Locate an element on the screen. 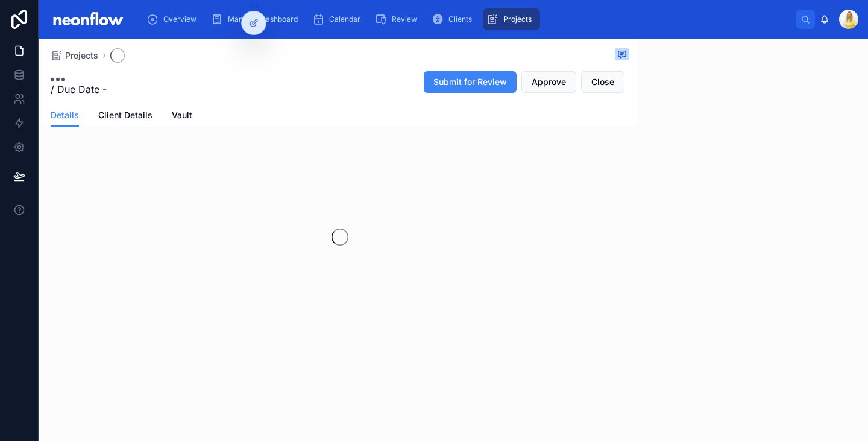 The width and height of the screenshot is (868, 441). span: Manager Dashboard is located at coordinates (263, 19).